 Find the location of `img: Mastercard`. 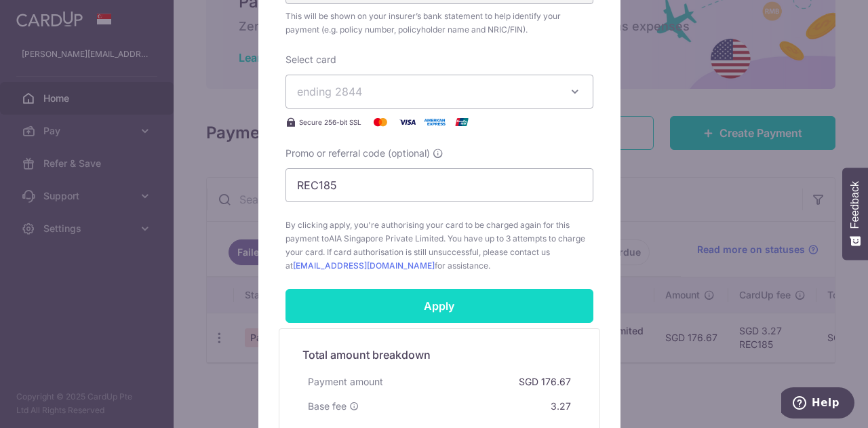

img: Mastercard is located at coordinates (381, 122).